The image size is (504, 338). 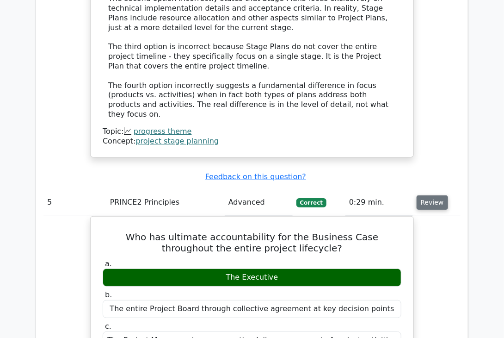 I want to click on a: progress theme, so click(x=163, y=131).